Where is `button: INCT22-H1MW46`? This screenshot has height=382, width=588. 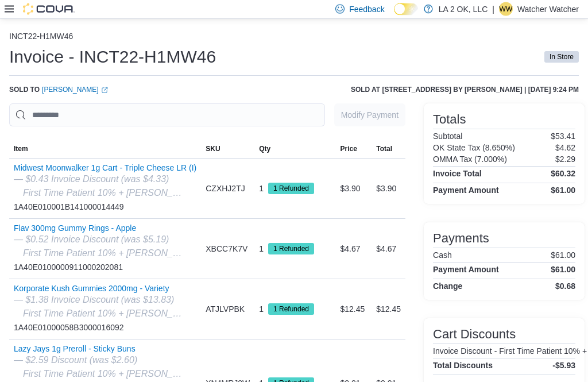 button: INCT22-H1MW46 is located at coordinates (41, 36).